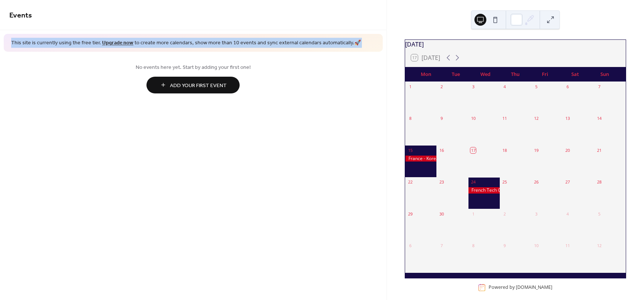 This screenshot has width=644, height=300. I want to click on span: No events here yet. Start by adding your first one!, so click(193, 67).